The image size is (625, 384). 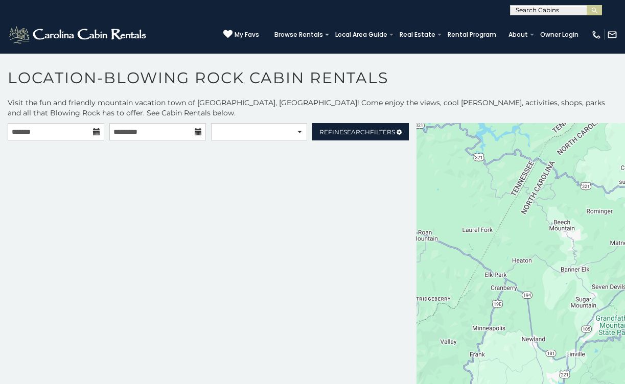 What do you see at coordinates (356, 132) in the screenshot?
I see `span: Search` at bounding box center [356, 132].